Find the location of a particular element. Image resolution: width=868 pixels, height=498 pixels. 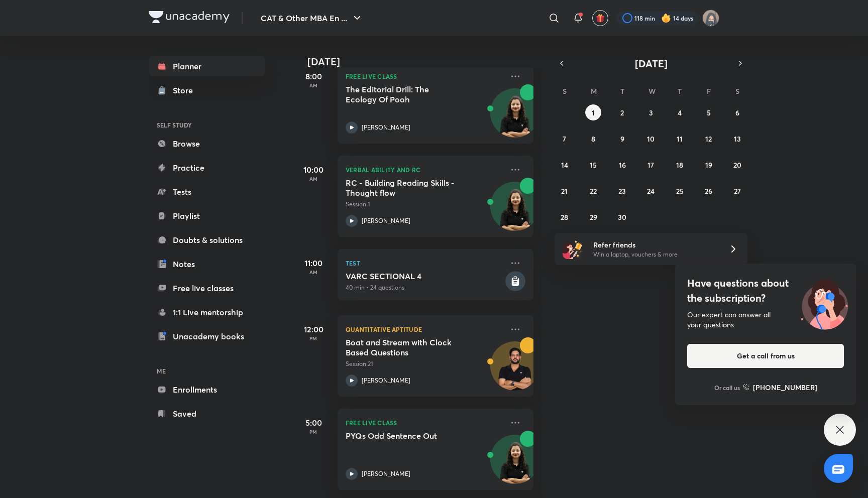

button: September 27, 2025 is located at coordinates (738, 191).